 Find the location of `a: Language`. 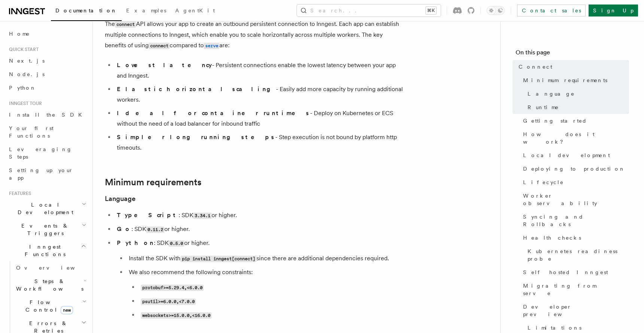

a: Language is located at coordinates (120, 198).